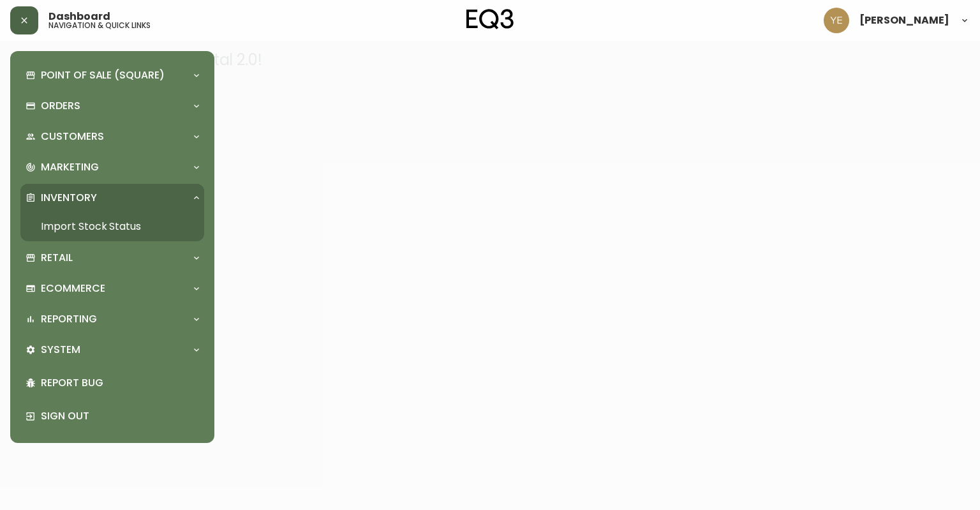 The width and height of the screenshot is (980, 510). What do you see at coordinates (72, 137) in the screenshot?
I see `p: Customers` at bounding box center [72, 137].